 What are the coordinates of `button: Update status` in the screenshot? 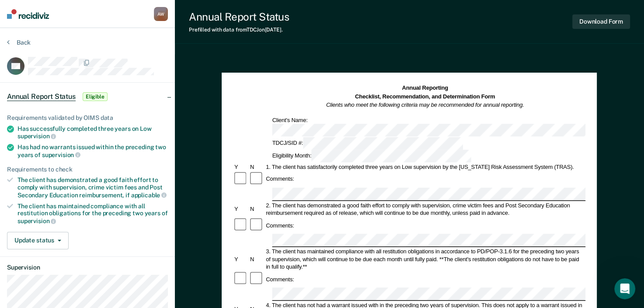 It's located at (37, 241).